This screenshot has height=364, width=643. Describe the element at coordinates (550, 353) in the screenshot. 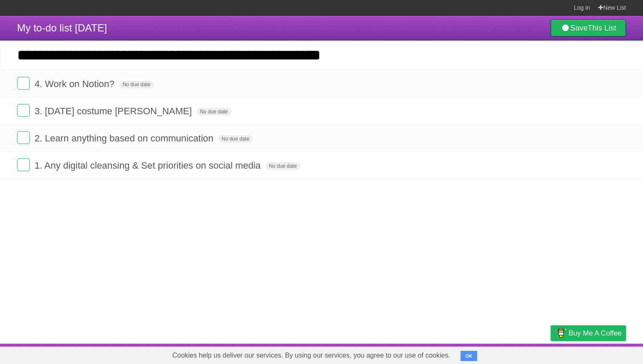

I see `a: Privacy` at that location.